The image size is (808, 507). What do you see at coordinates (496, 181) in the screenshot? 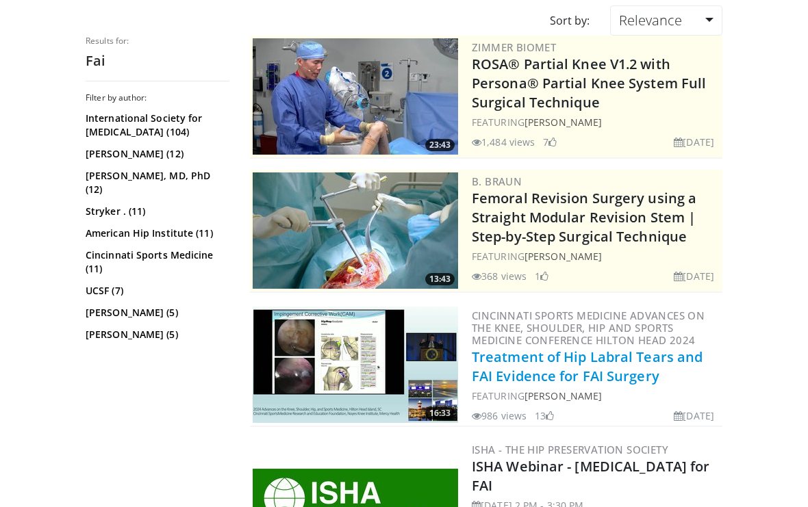
I see `a: B. Braun` at bounding box center [496, 181].